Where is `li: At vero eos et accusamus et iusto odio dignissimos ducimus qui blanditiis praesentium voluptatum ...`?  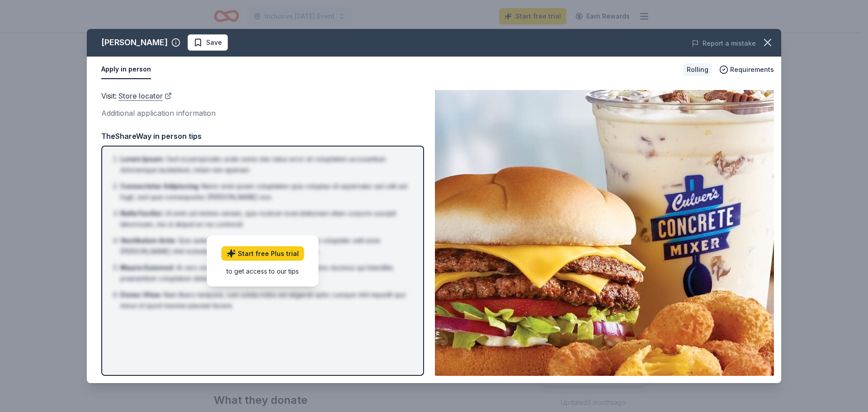
li: At vero eos et accusamus et iusto odio dignissimos ducimus qui blanditiis praesentium voluptatum ... is located at coordinates (265, 273).